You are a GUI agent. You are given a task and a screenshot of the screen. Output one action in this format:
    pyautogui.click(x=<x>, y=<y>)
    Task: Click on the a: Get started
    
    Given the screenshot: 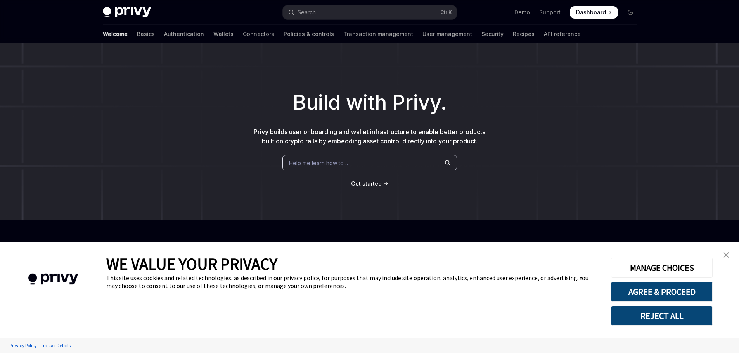 What is the action you would take?
    pyautogui.click(x=366, y=184)
    